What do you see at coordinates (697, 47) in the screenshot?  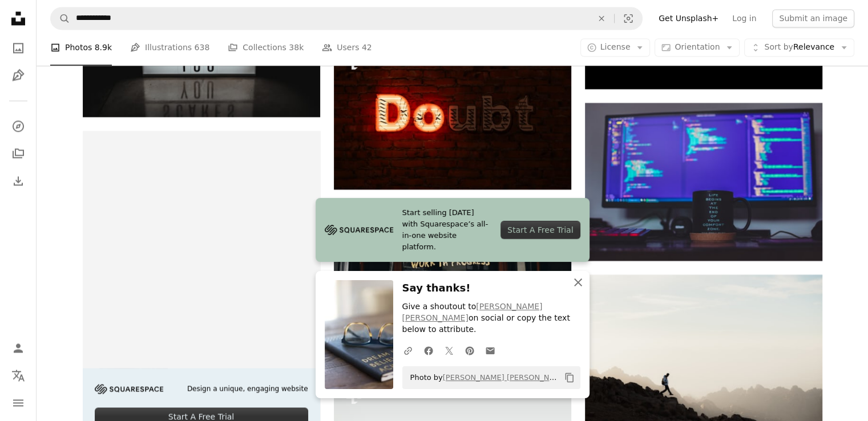 I see `span: Orientation` at bounding box center [697, 47].